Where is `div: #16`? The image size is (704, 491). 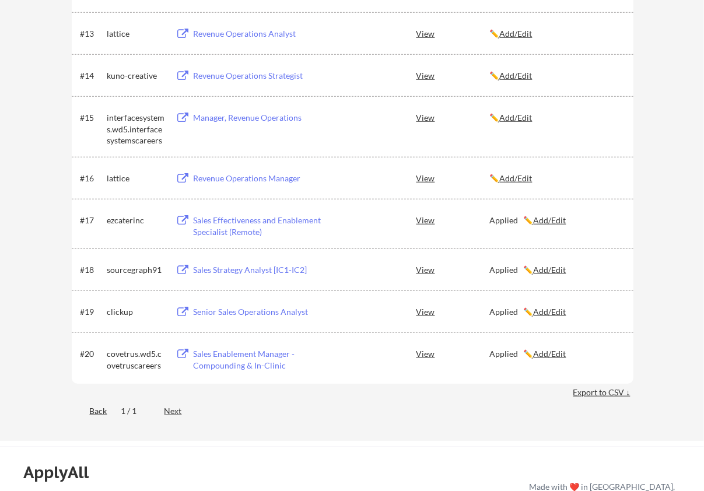 div: #16 is located at coordinates (92, 179).